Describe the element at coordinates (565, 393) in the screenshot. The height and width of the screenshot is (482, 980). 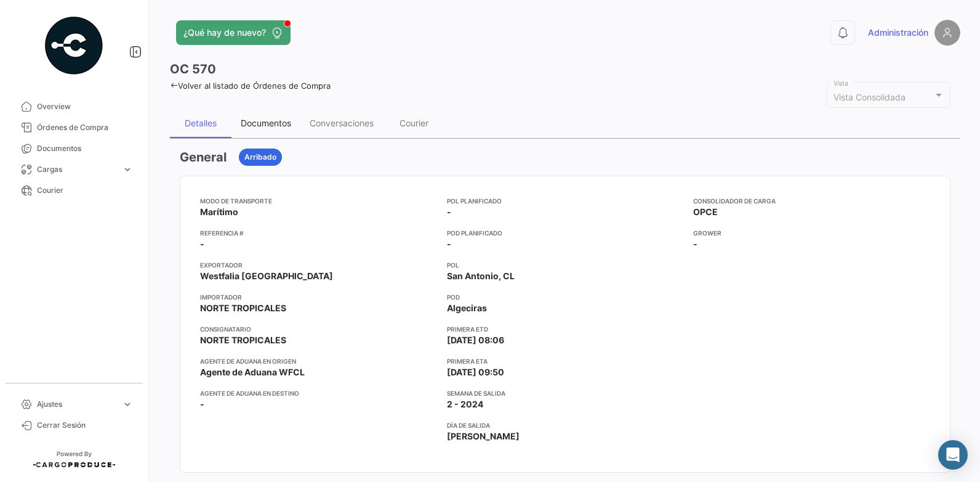
I see `app-card-info-title: Semana de Salida` at that location.